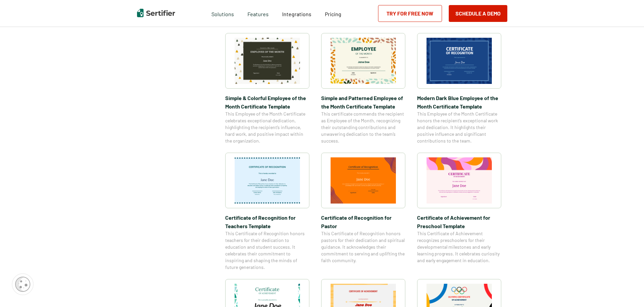 The height and width of the screenshot is (307, 644). Describe the element at coordinates (333, 14) in the screenshot. I see `span: Pricing` at that location.